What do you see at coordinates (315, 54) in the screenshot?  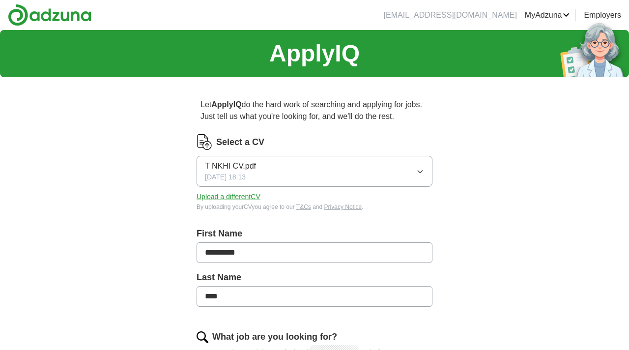 I see `h1: ApplyIQ` at bounding box center [315, 54].